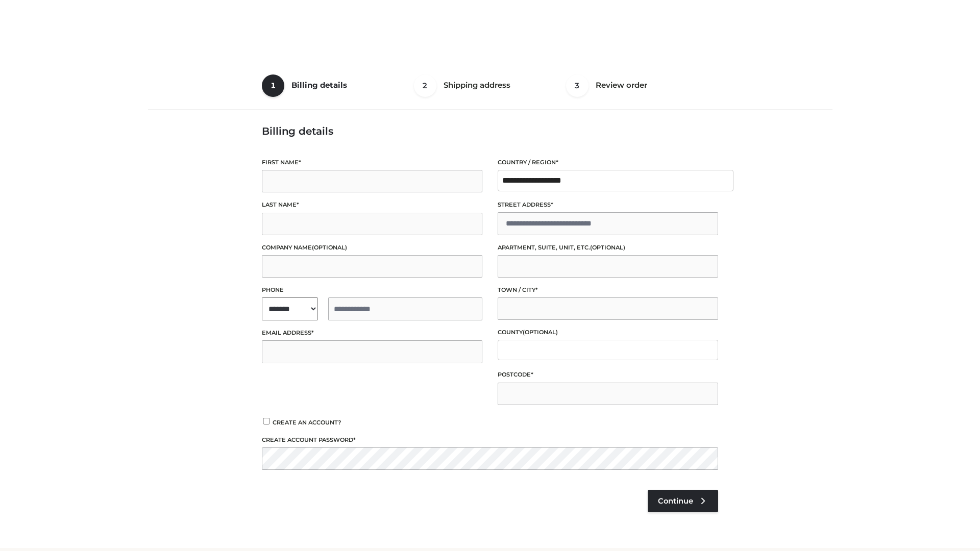 This screenshot has height=551, width=980. I want to click on a: Continue, so click(683, 501).